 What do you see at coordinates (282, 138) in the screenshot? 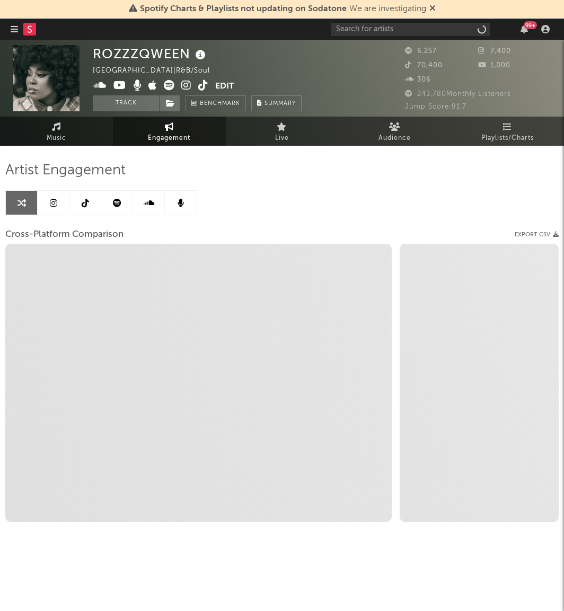
I see `span: Live` at bounding box center [282, 138].